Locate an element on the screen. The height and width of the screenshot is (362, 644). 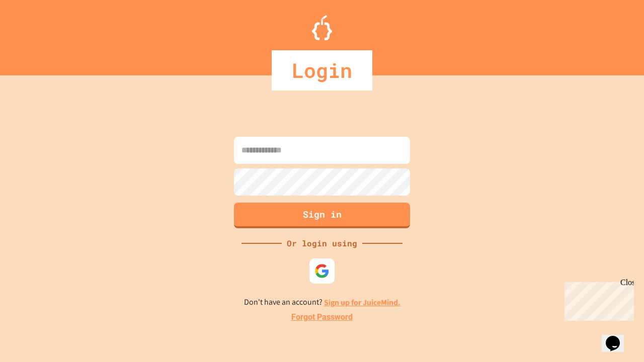
img: google-icon.svg is located at coordinates (322, 271).